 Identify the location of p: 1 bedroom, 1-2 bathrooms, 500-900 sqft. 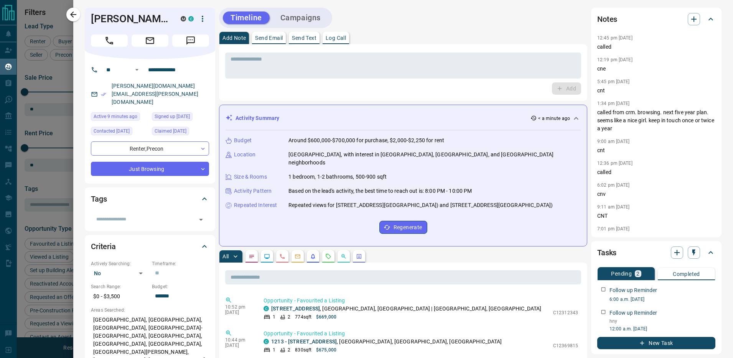
(337, 177).